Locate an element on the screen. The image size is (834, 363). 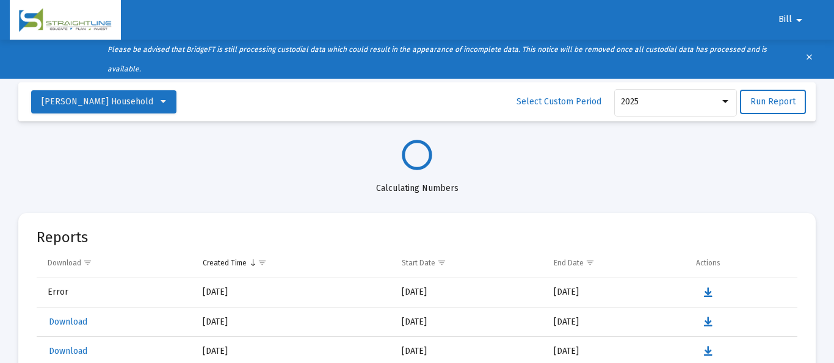
button: Run Report is located at coordinates (773, 102).